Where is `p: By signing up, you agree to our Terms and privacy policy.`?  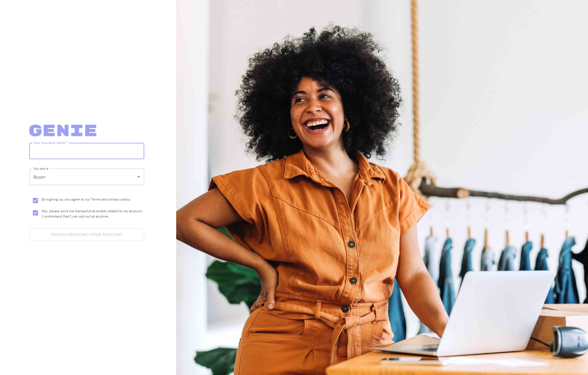
p: By signing up, you agree to our Terms and privacy policy. is located at coordinates (86, 200).